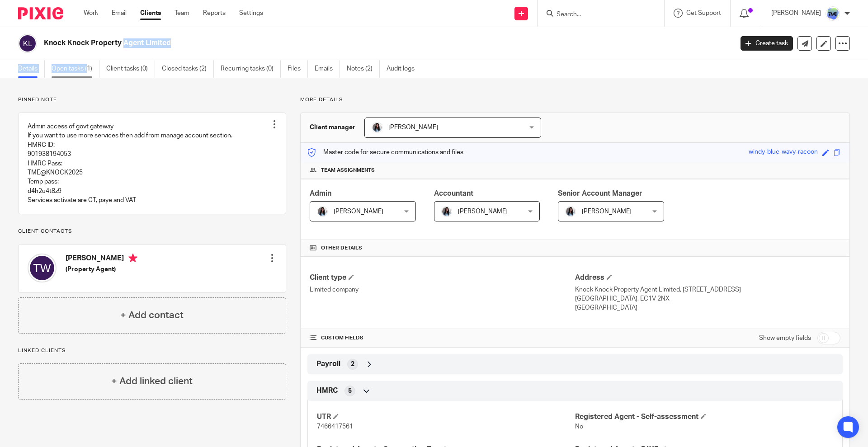 The height and width of the screenshot is (447, 868). Describe the element at coordinates (446, 417) in the screenshot. I see `h4: UTR` at that location.